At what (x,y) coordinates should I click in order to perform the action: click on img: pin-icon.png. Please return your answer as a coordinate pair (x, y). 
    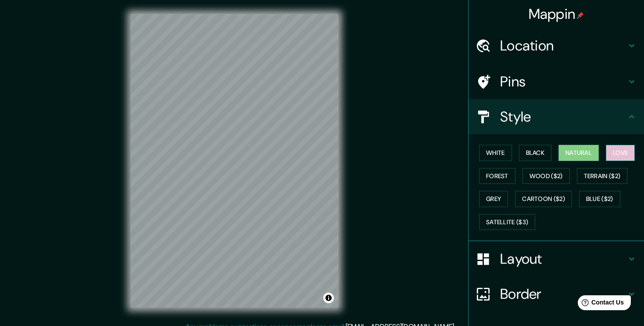
    Looking at the image, I should click on (580, 15).